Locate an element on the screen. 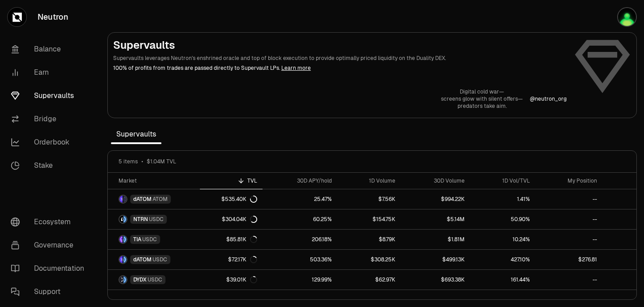  a: Ecosystem is located at coordinates (50, 221).